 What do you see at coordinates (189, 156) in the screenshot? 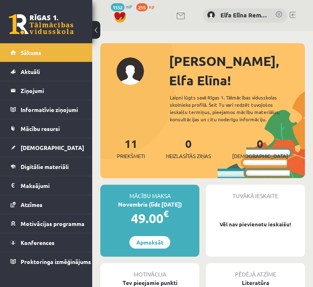
I see `span: Neizlasītās ziņas` at bounding box center [189, 156].